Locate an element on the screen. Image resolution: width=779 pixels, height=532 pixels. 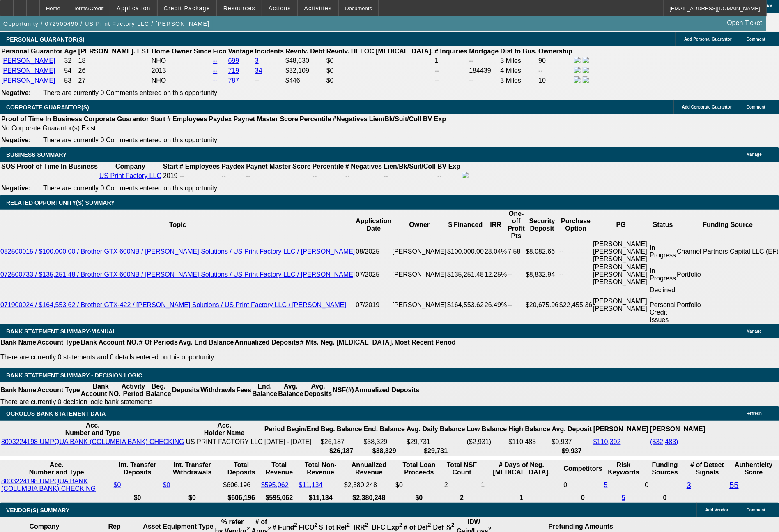
th: $29,731 is located at coordinates (436, 451).